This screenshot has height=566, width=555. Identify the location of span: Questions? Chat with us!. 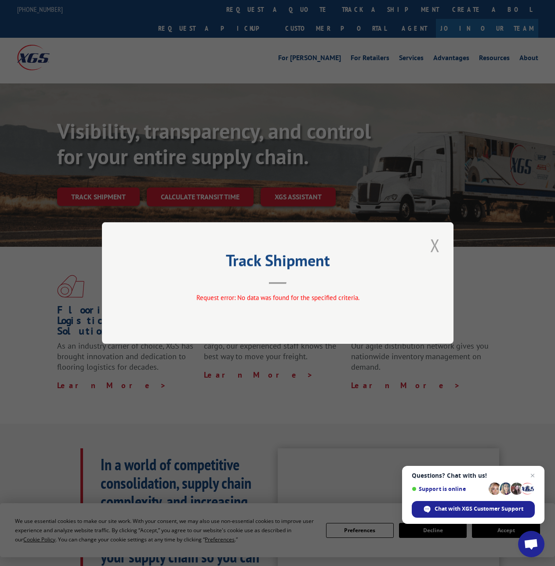
(473, 476).